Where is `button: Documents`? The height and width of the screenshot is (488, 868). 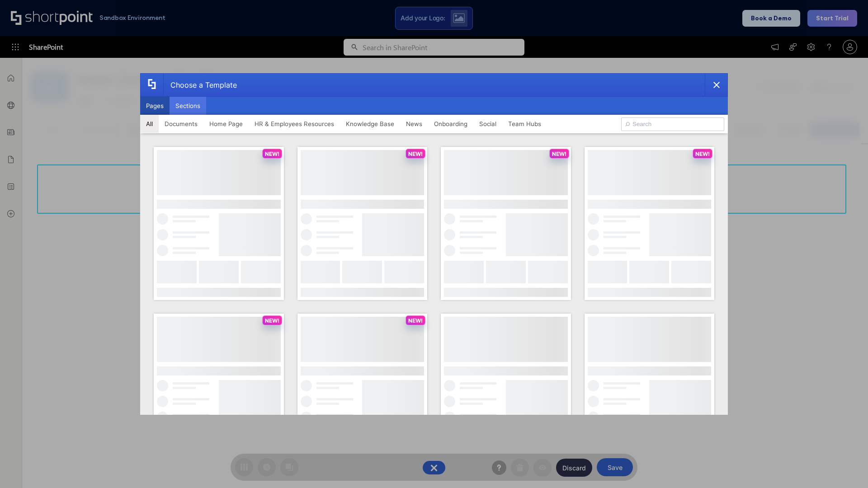 button: Documents is located at coordinates (181, 123).